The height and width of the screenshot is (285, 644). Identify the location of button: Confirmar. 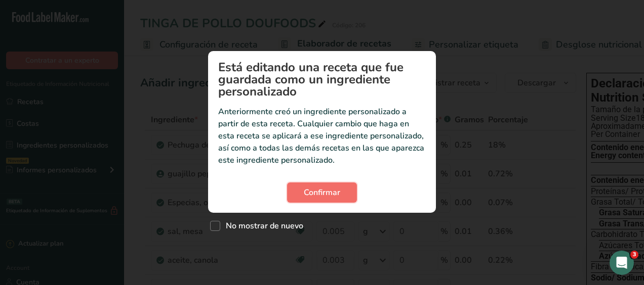
(322, 192).